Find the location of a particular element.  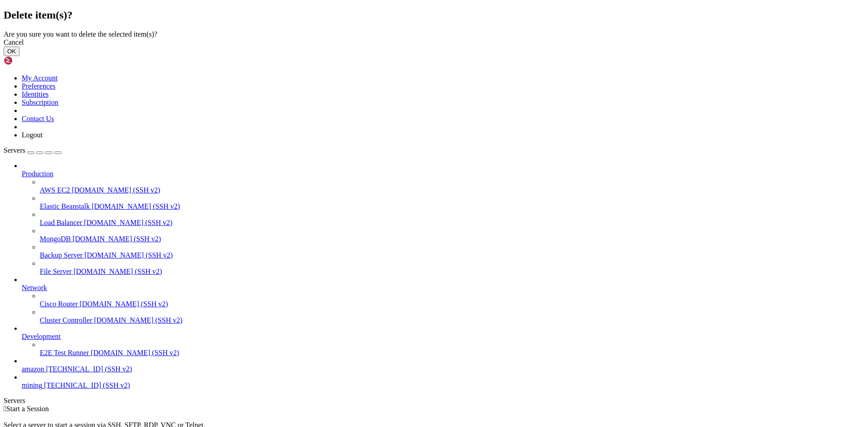

div: Cancel is located at coordinates (434, 43).